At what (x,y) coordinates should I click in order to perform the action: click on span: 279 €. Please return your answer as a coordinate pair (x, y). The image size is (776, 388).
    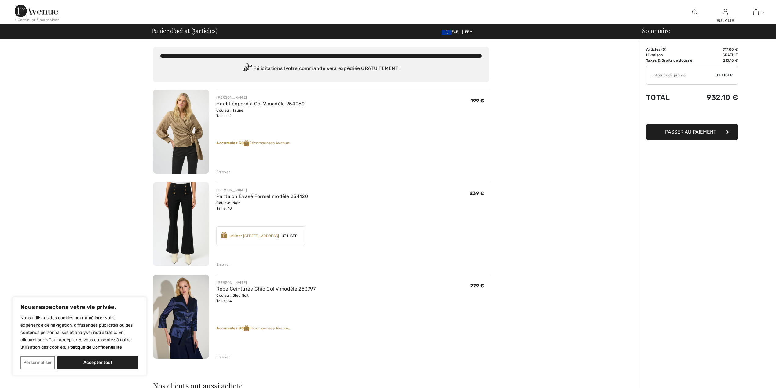
    Looking at the image, I should click on (477, 286).